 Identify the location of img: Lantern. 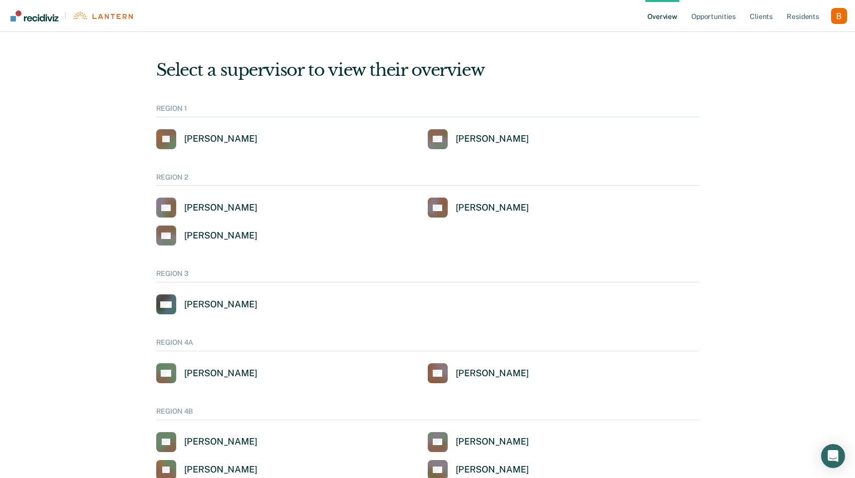
(102, 15).